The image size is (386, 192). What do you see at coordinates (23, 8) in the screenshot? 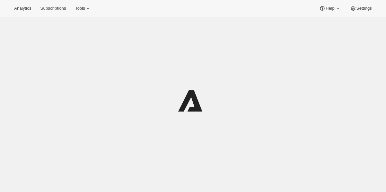
I see `button: Analytics` at bounding box center [23, 8].